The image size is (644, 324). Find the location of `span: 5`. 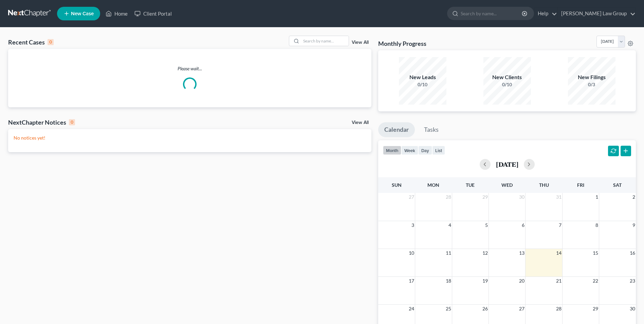

span: 5 is located at coordinates (487, 225).